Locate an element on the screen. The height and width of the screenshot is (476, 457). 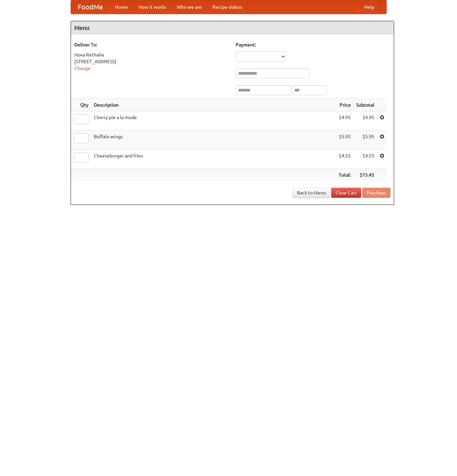
th: Subtotal is located at coordinates (365, 105).